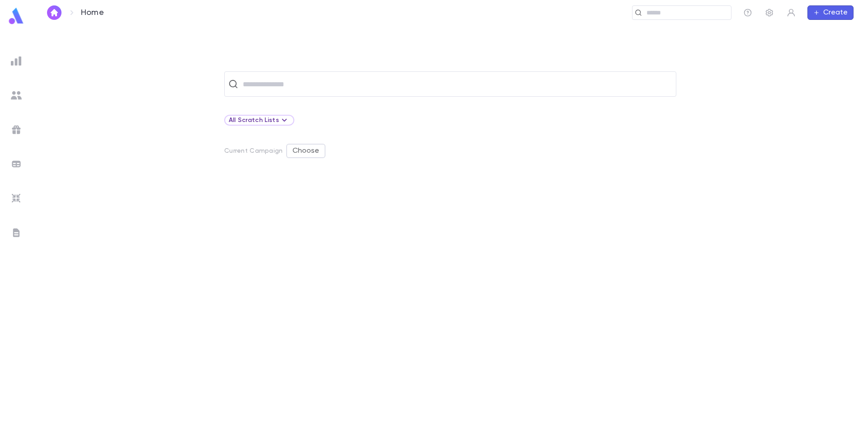  Describe the element at coordinates (54, 13) in the screenshot. I see `img: home_white.a664292cf8c1dea59945f0da9f25487c.svg` at that location.